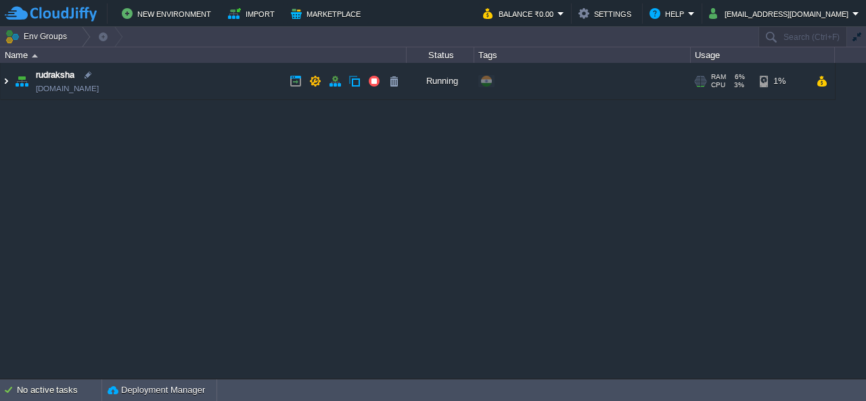  Describe the element at coordinates (582, 55) in the screenshot. I see `div: Tags` at that location.